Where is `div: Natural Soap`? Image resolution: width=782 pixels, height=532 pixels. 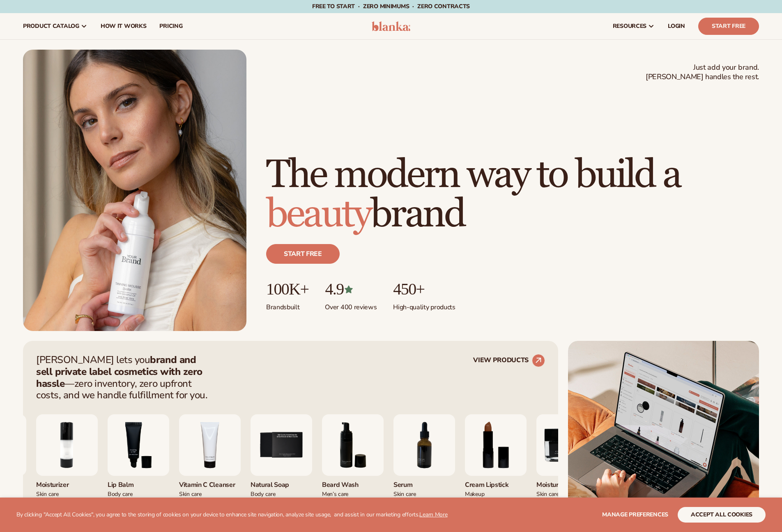
div: Natural Soap is located at coordinates (281, 482).